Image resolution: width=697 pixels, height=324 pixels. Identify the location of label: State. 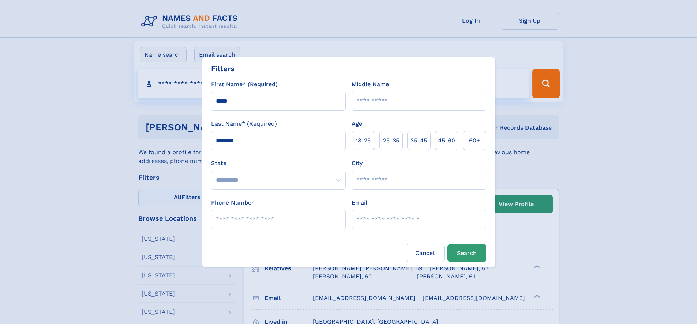
(278, 163).